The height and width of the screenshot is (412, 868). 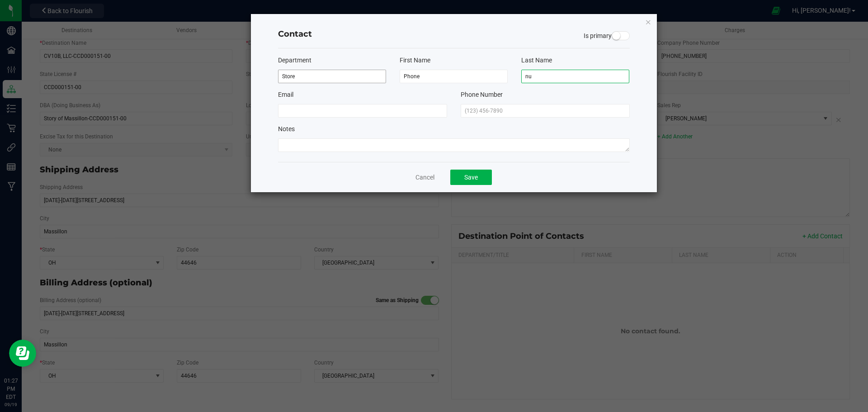 I want to click on span: Department, so click(x=295, y=60).